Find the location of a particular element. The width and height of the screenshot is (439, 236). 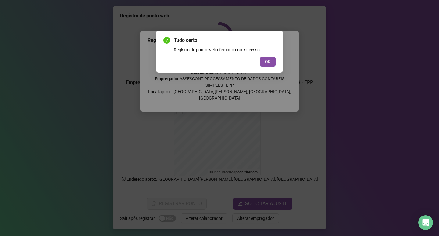

span: Tudo certo! is located at coordinates (225, 40).